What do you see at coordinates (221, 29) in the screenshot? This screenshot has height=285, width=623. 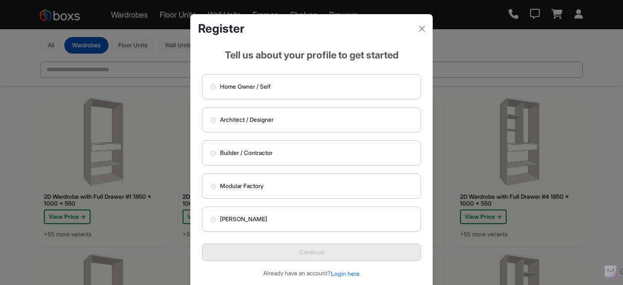 I see `h4: Register` at bounding box center [221, 29].